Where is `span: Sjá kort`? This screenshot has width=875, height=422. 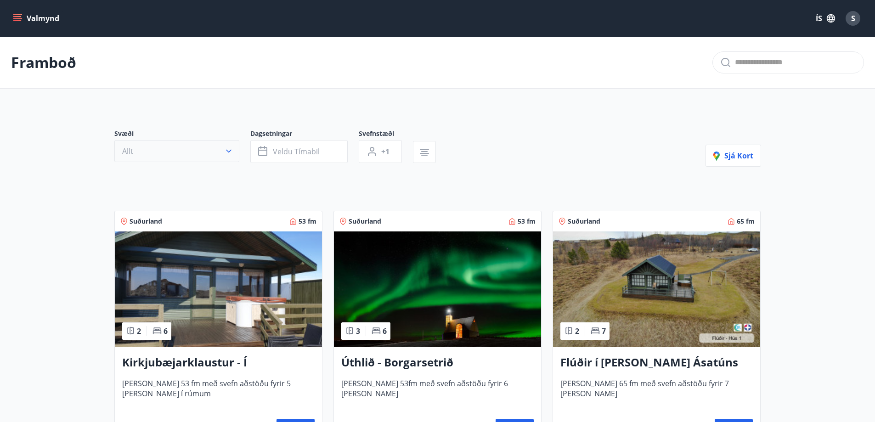 span: Sjá kort is located at coordinates (733, 156).